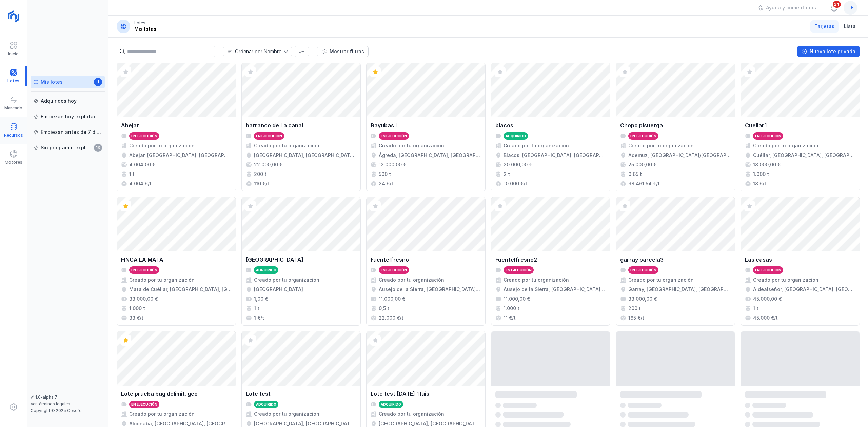  What do you see at coordinates (824, 27) in the screenshot?
I see `a: Tarjetas` at bounding box center [824, 27].